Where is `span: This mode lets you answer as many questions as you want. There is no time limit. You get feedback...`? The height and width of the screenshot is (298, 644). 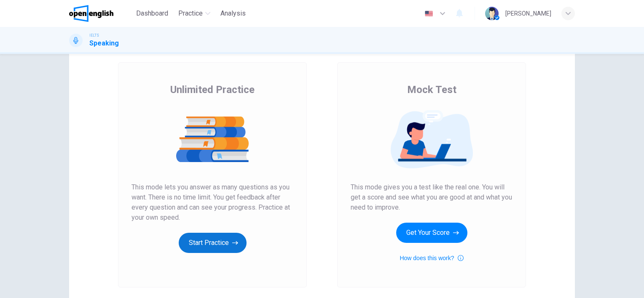
span: This mode lets you answer as many questions as you want. There is no time limit. You get feedback... is located at coordinates (212, 203).